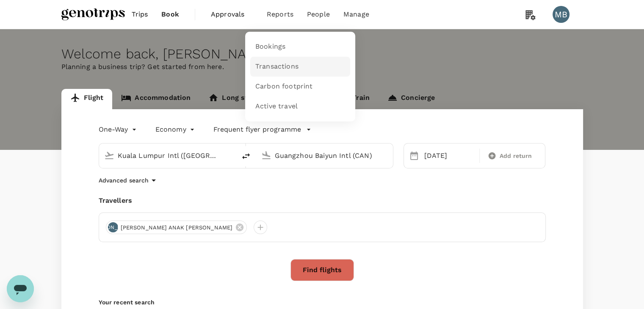  What do you see at coordinates (262, 129) in the screenshot?
I see `button: Frequent flyer programme` at bounding box center [262, 129].